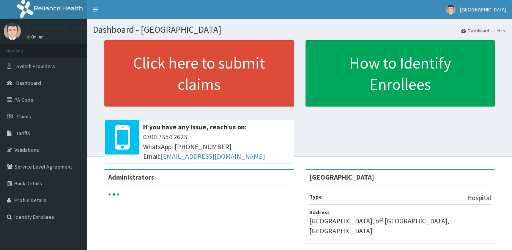 The width and height of the screenshot is (512, 250). I want to click on b: Type, so click(316, 196).